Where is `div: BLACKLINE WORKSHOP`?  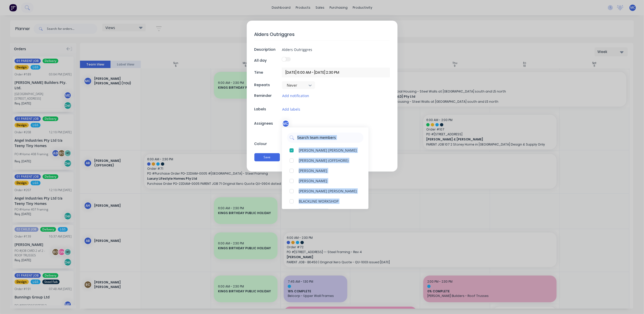
div: BLACKLINE WORKSHOP is located at coordinates (319, 201).